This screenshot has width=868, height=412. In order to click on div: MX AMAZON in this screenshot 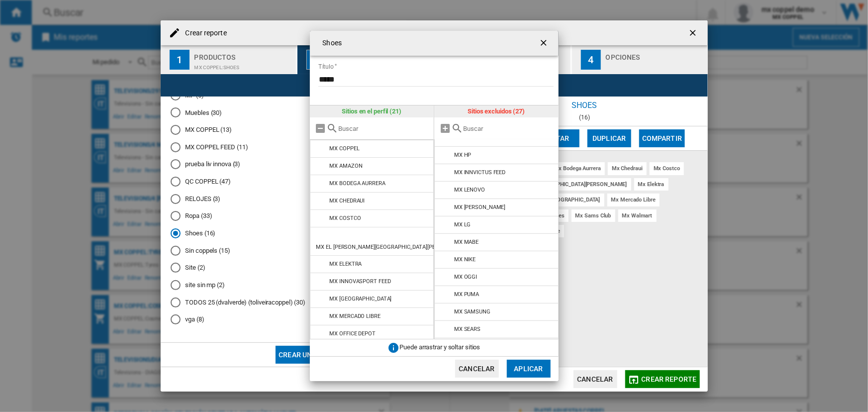, I will do `click(346, 166)`.